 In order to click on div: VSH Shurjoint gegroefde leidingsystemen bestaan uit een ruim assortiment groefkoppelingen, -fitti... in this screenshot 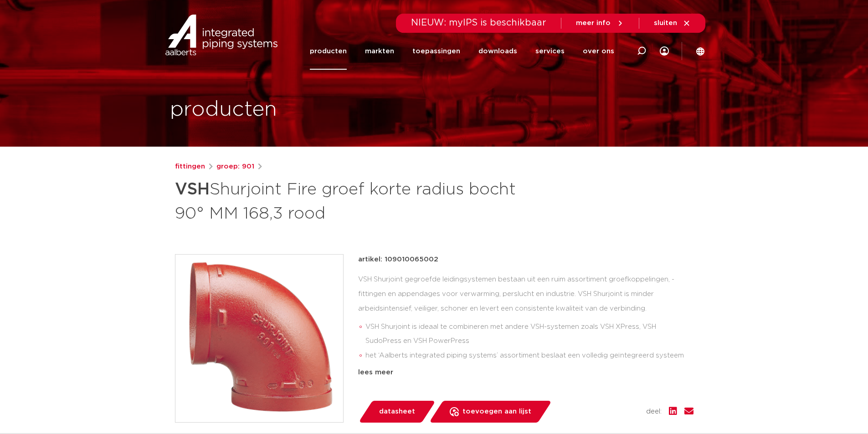, I will do `click(526, 317)`.